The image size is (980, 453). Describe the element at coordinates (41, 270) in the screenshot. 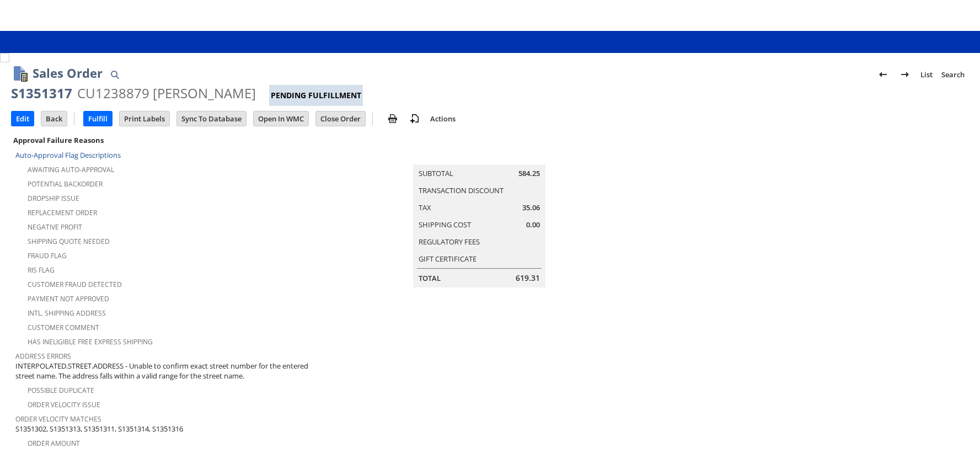

I see `a: RIS flag` at that location.